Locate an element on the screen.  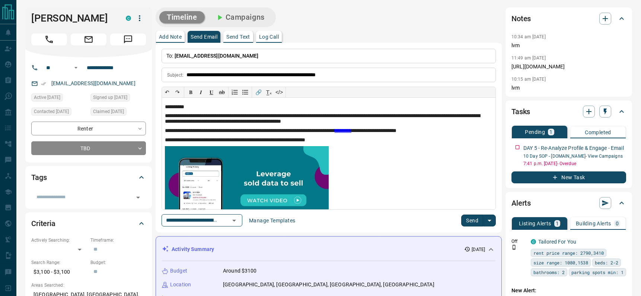
span: bathrooms: 2 is located at coordinates (549, 272).